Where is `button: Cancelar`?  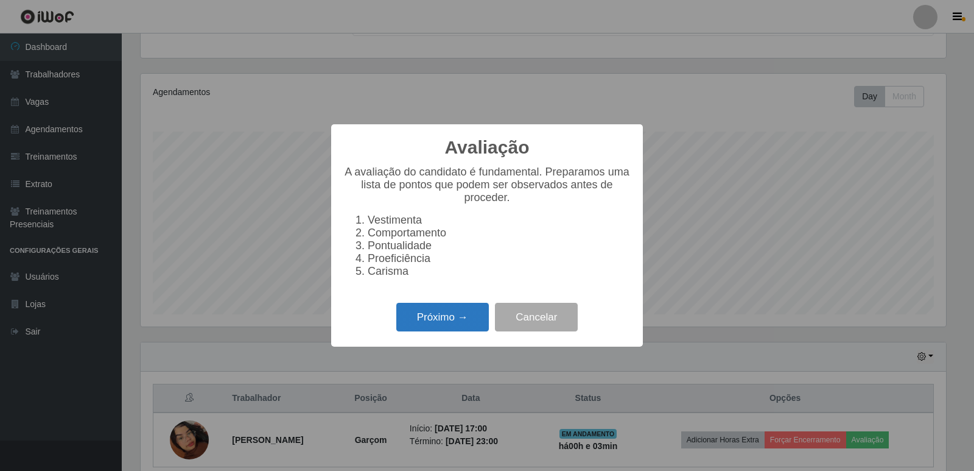
button: Cancelar is located at coordinates (536, 317).